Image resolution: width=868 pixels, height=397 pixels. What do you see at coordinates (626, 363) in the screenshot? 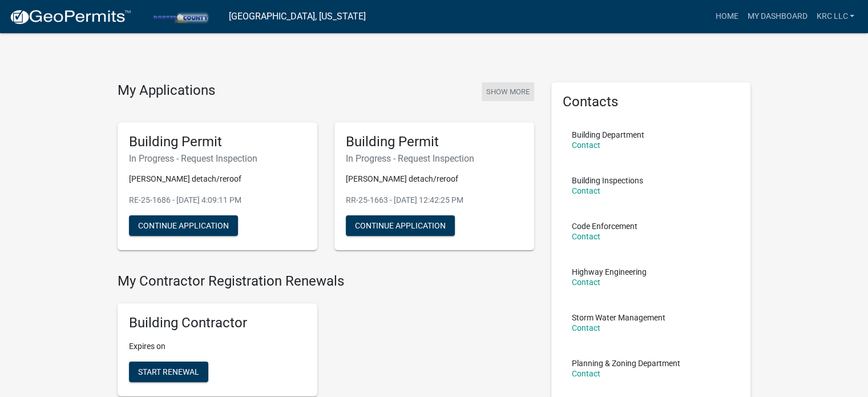
I see `p: Planning & Zoning Department` at bounding box center [626, 363].